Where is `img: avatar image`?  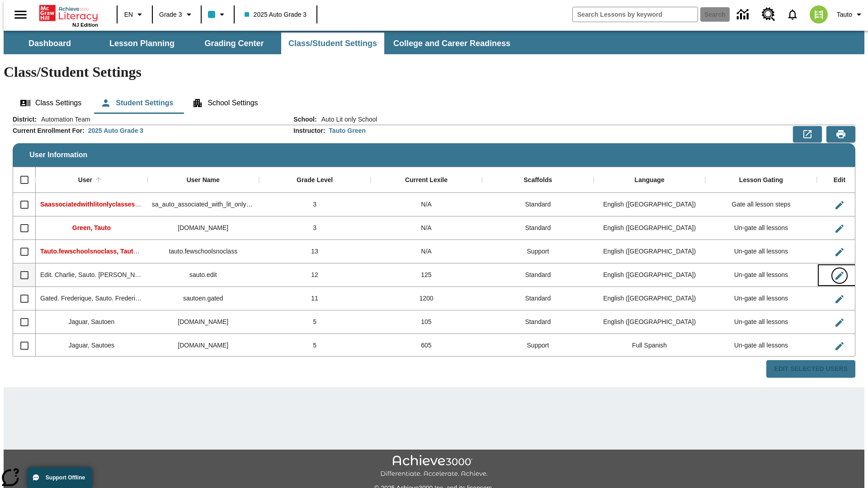
img: avatar image is located at coordinates (819, 15).